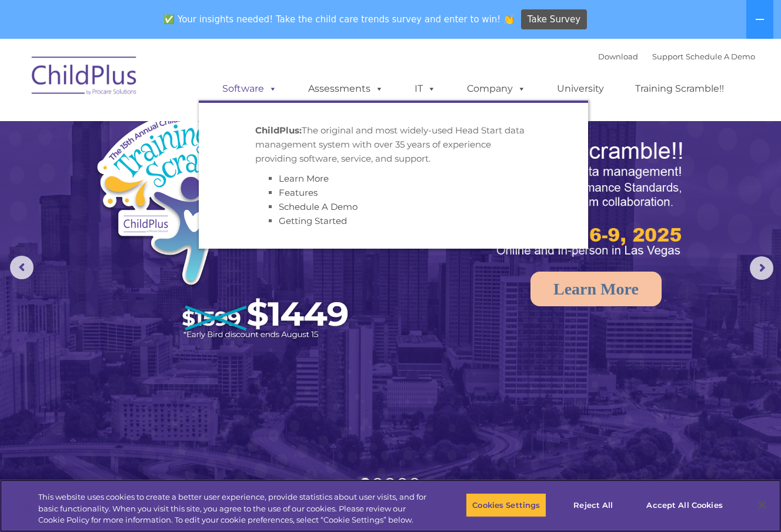 This screenshot has width=781, height=532. What do you see at coordinates (298, 192) in the screenshot?
I see `a: Features` at bounding box center [298, 192].